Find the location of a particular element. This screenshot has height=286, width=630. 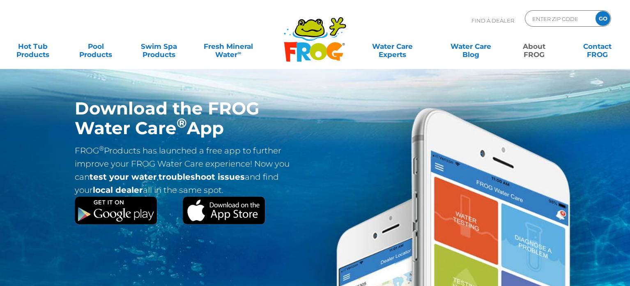

a: Hot TubProducts is located at coordinates (33, 46).